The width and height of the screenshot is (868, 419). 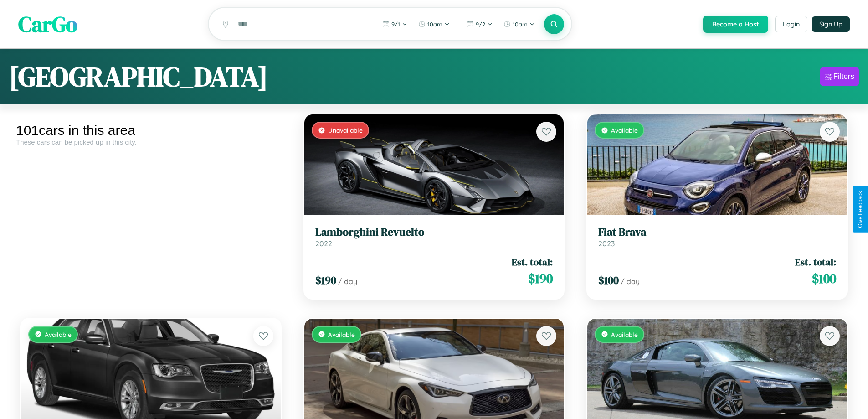 What do you see at coordinates (48, 24) in the screenshot?
I see `span: CarGo` at bounding box center [48, 24].